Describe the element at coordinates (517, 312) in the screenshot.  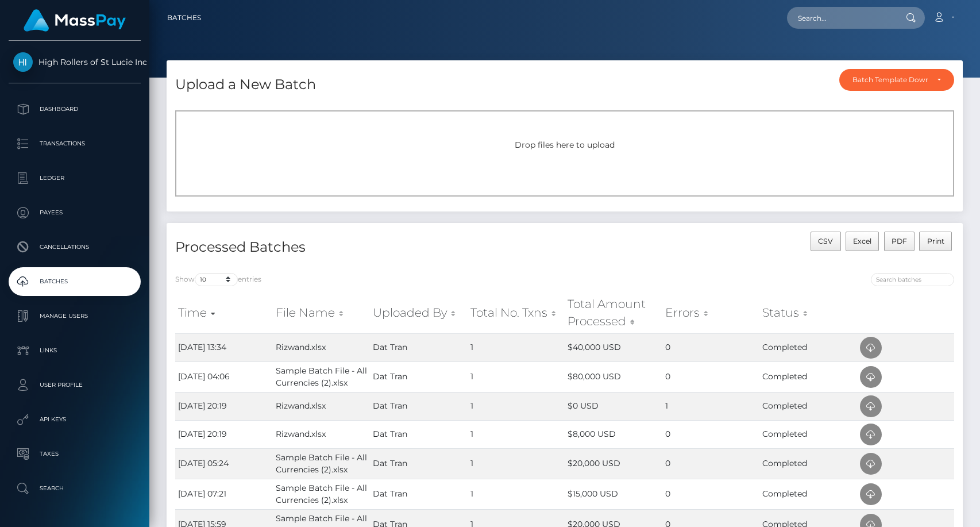
I see `th: Total No. Txns: activate to sort column ascending` at that location.